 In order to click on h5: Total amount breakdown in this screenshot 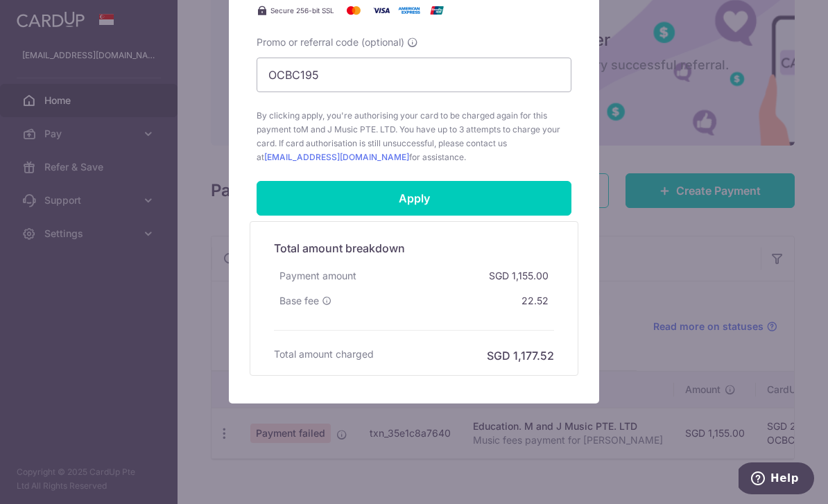, I will do `click(414, 248)`.